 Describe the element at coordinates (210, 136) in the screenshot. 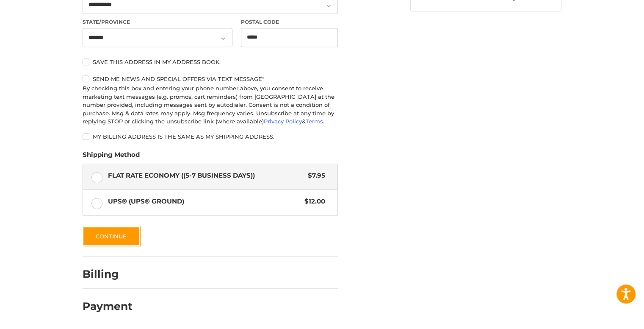

I see `label: My billing address is the same as my shipping address.` at that location.